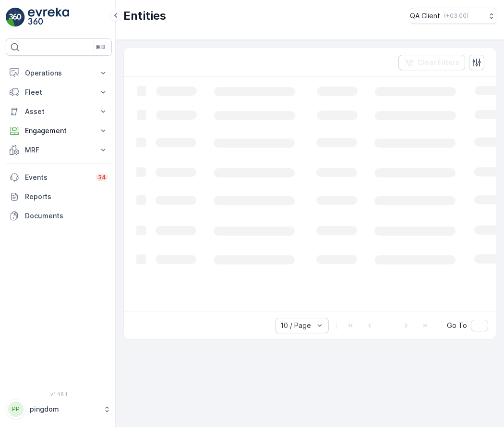 This screenshot has height=427, width=504. What do you see at coordinates (453, 16) in the screenshot?
I see `button: QA Client(+03:00)` at bounding box center [453, 16].